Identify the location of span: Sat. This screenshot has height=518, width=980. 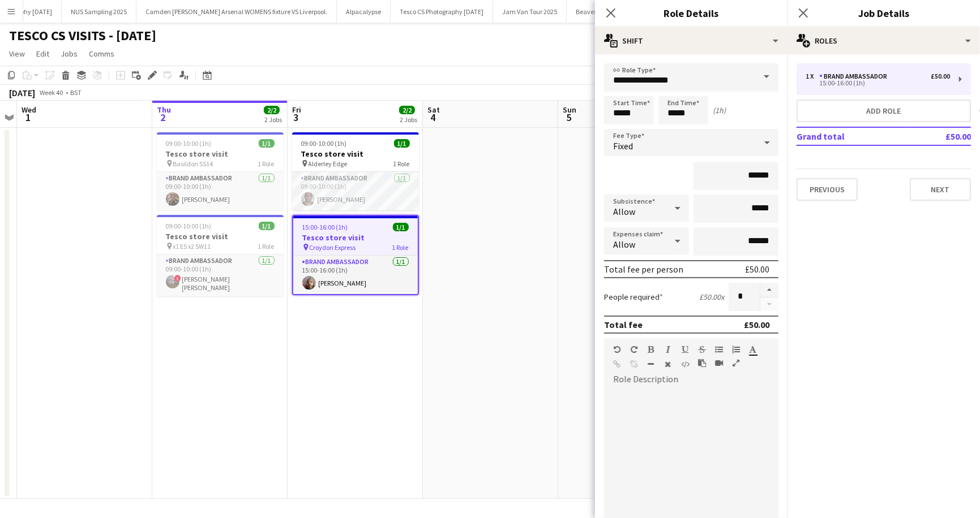
(433, 110).